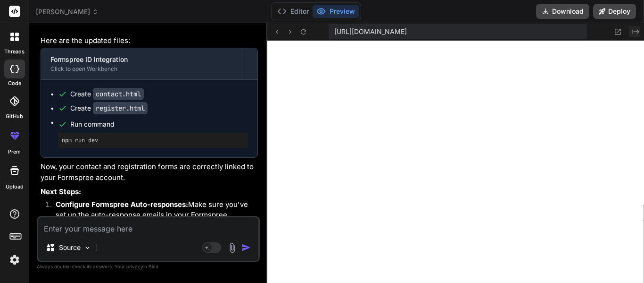 Image resolution: width=644 pixels, height=283 pixels. Describe the element at coordinates (148, 266) in the screenshot. I see `p: Always double-check its answers. Your in Bind` at that location.